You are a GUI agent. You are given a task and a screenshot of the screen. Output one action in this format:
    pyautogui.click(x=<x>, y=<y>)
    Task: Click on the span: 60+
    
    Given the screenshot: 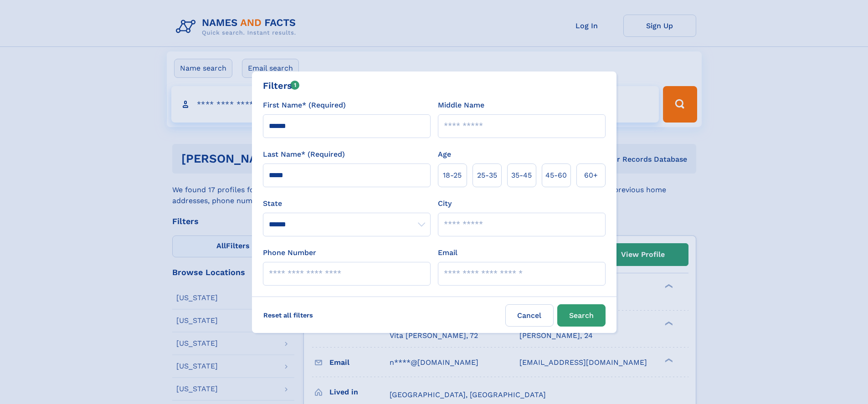 What is the action you would take?
    pyautogui.click(x=591, y=176)
    